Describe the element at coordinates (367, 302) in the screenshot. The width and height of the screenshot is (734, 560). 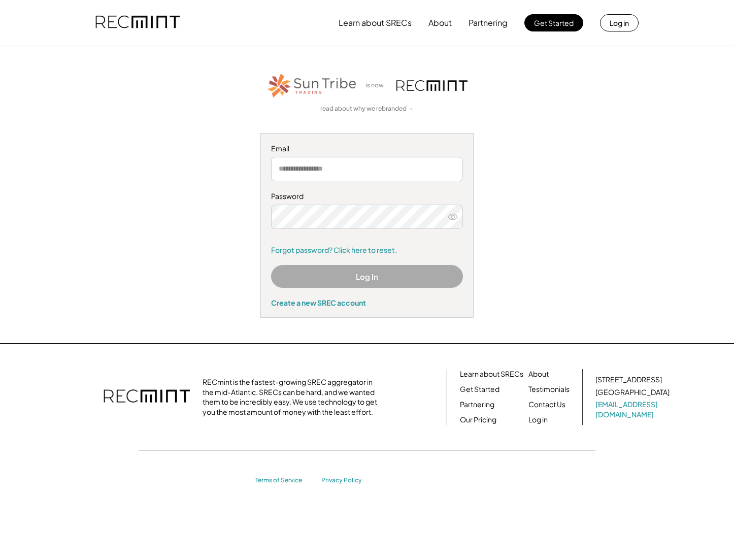
I see `div: Create a new SREC account` at that location.